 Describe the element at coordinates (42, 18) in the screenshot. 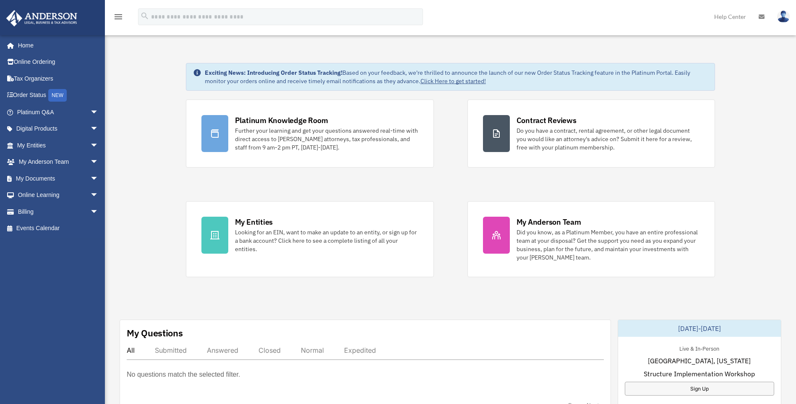

I see `img: Anderson Advisors Platinum Portal` at that location.